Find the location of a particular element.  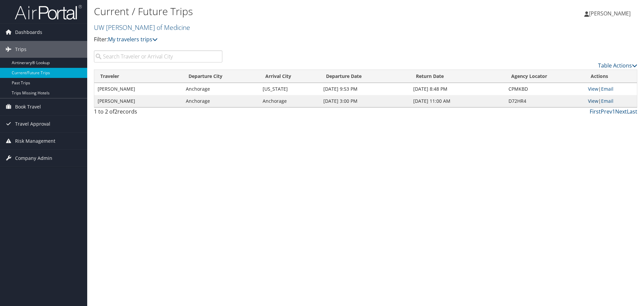

p: Filter: is located at coordinates (275, 39).